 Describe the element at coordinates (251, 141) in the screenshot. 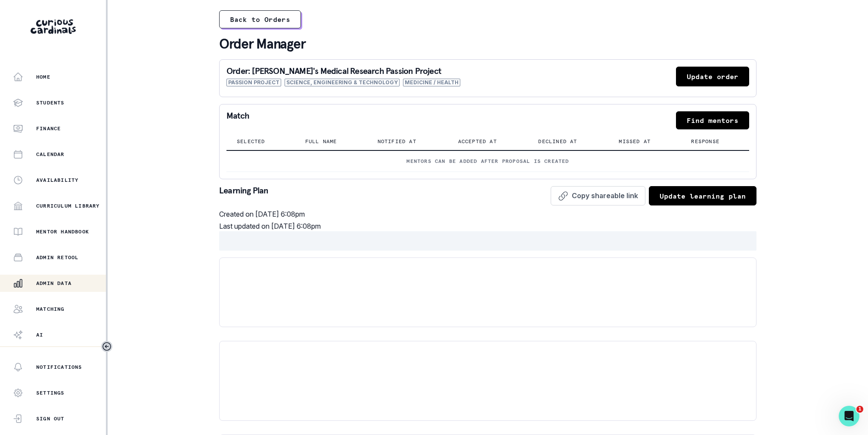

I see `p: Selected` at that location.